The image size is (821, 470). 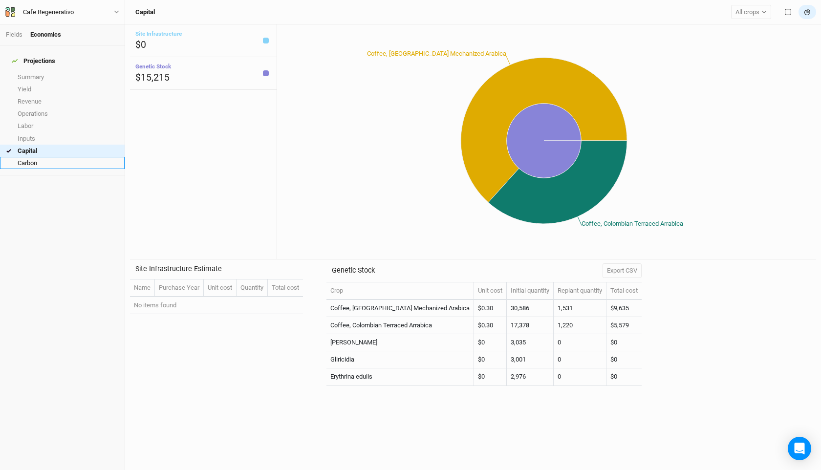 What do you see at coordinates (530, 342) in the screenshot?
I see `td: 3,035` at bounding box center [530, 342].